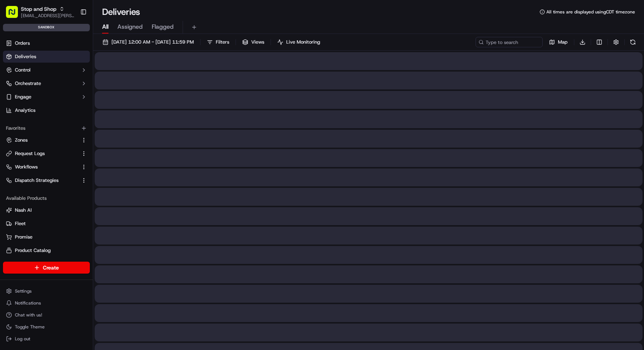 Image resolution: width=644 pixels, height=350 pixels. I want to click on span: Orchestrate, so click(28, 84).